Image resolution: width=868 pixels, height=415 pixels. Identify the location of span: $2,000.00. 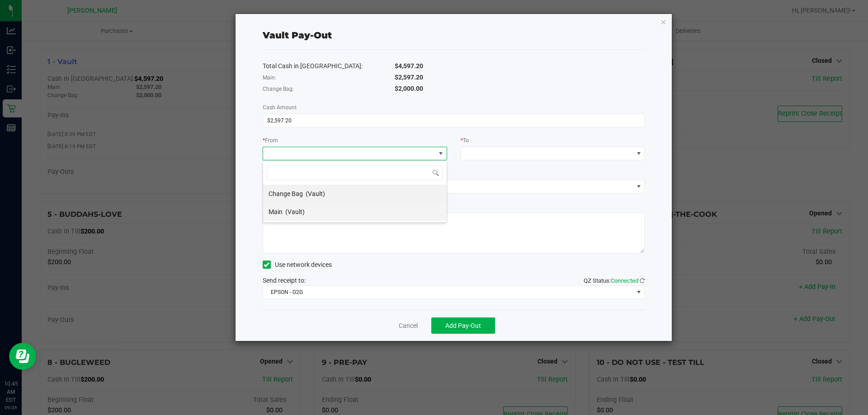
(409, 88).